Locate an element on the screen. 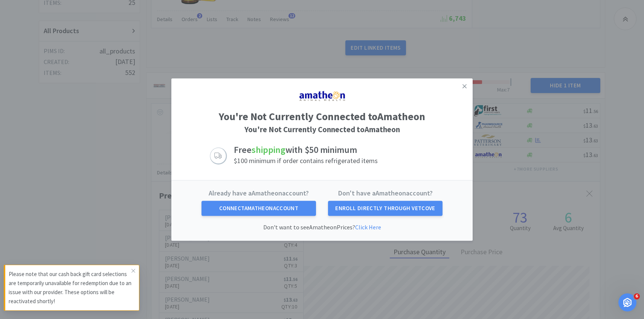 The image size is (644, 319). p: Please note that our cash back gift card selections are temporarily unavailable for redemption du... is located at coordinates (70, 288).